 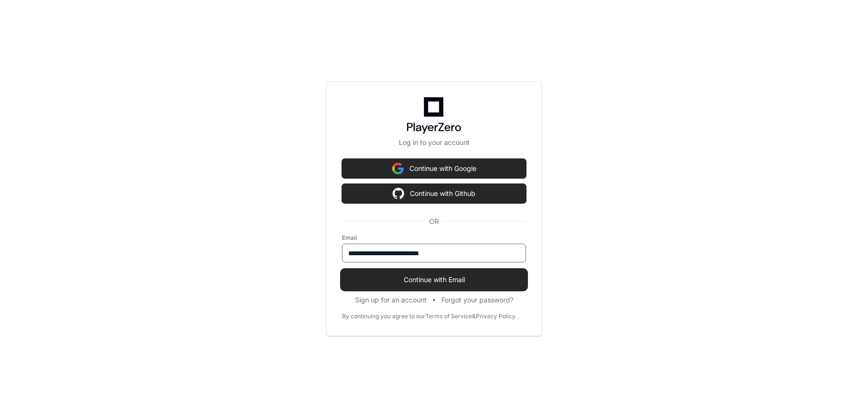 What do you see at coordinates (448, 317) in the screenshot?
I see `a: Terms of Service` at bounding box center [448, 317].